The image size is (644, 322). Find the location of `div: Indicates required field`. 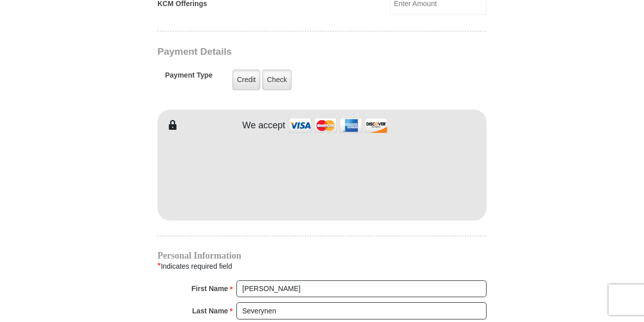

div: Indicates required field is located at coordinates (322, 266).